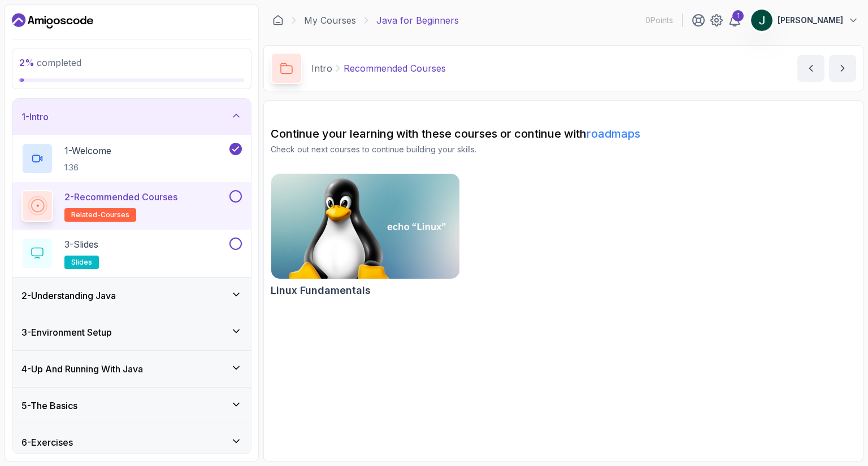 The height and width of the screenshot is (466, 868). What do you see at coordinates (49, 406) in the screenshot?
I see `h3: 5 - The Basics` at bounding box center [49, 406].